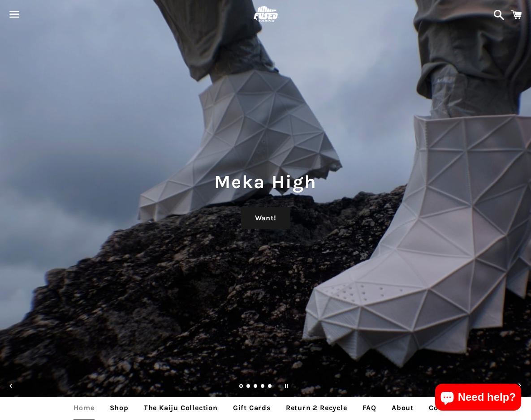 The width and height of the screenshot is (531, 420). What do you see at coordinates (369, 408) in the screenshot?
I see `a: FAQ` at bounding box center [369, 408].